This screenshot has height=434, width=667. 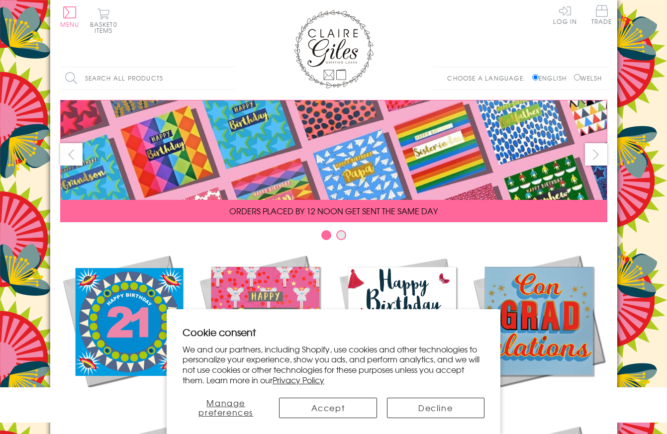 I want to click on span: Menu, so click(x=70, y=24).